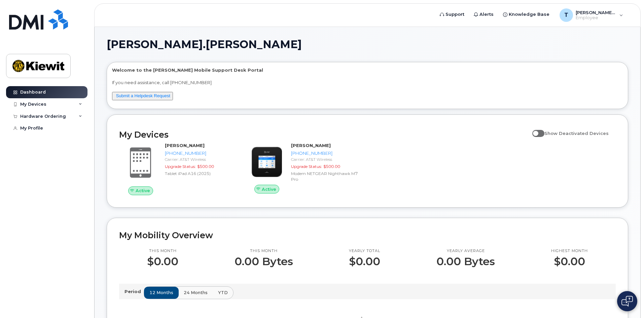  What do you see at coordinates (569, 251) in the screenshot?
I see `p: Highest month` at bounding box center [569, 251].